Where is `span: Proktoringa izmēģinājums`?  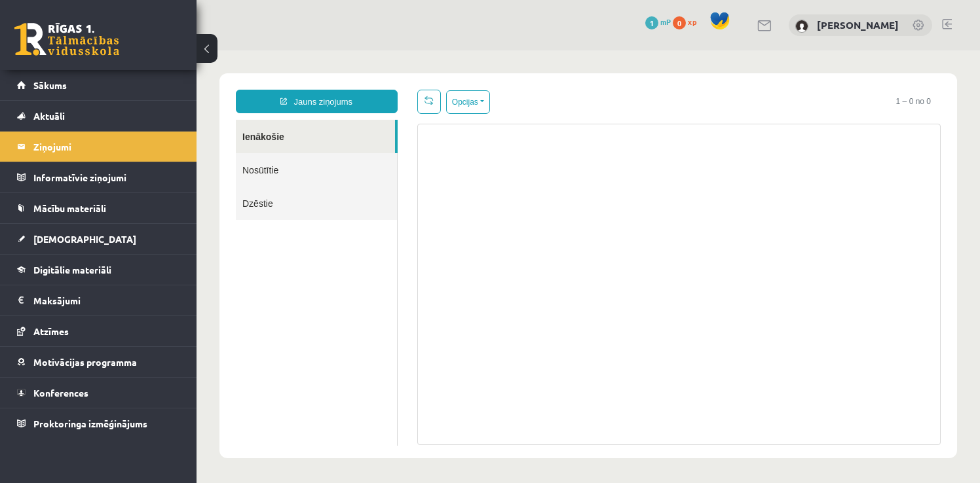 span: Proktoringa izmēģinājums is located at coordinates (90, 424).